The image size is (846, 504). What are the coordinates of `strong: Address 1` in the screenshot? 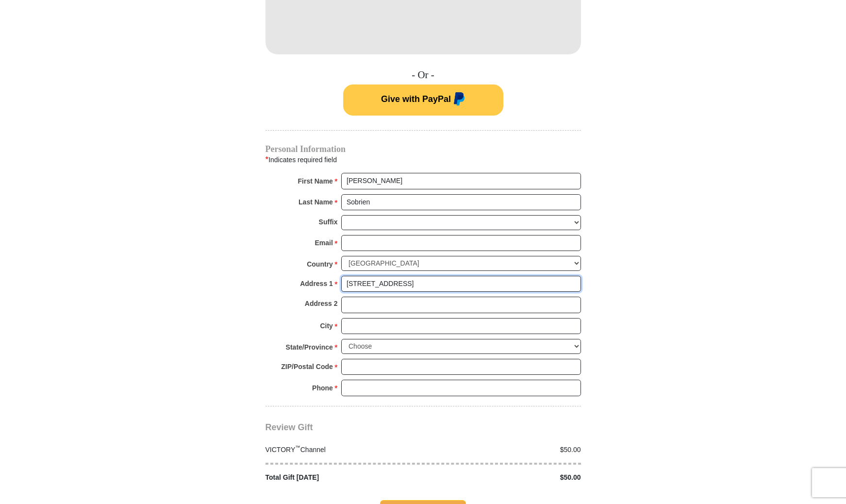 It's located at (317, 283).